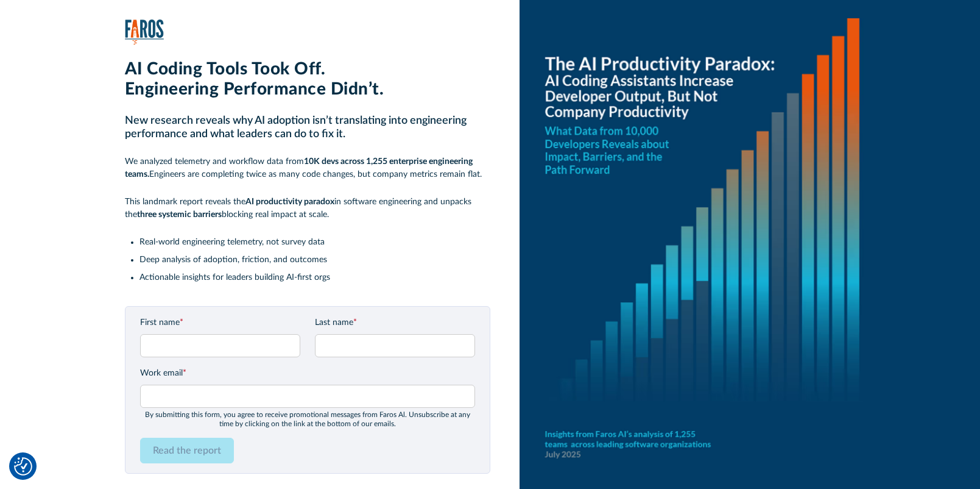 Image resolution: width=980 pixels, height=489 pixels. What do you see at coordinates (308, 373) in the screenshot?
I see `label: Work email` at bounding box center [308, 373].